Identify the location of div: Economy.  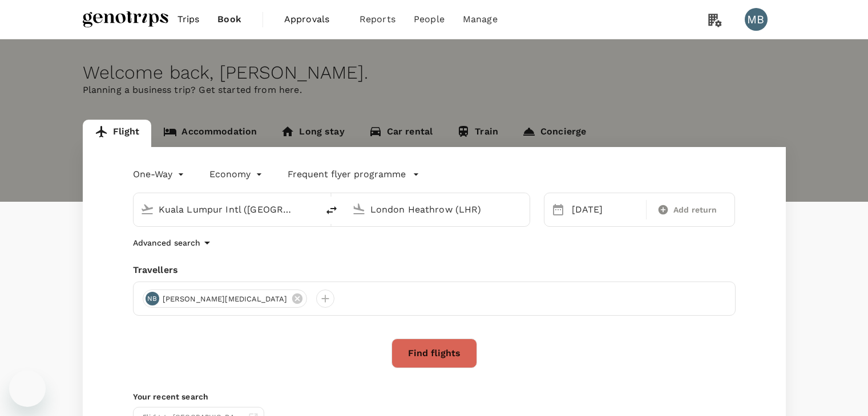
(237, 174).